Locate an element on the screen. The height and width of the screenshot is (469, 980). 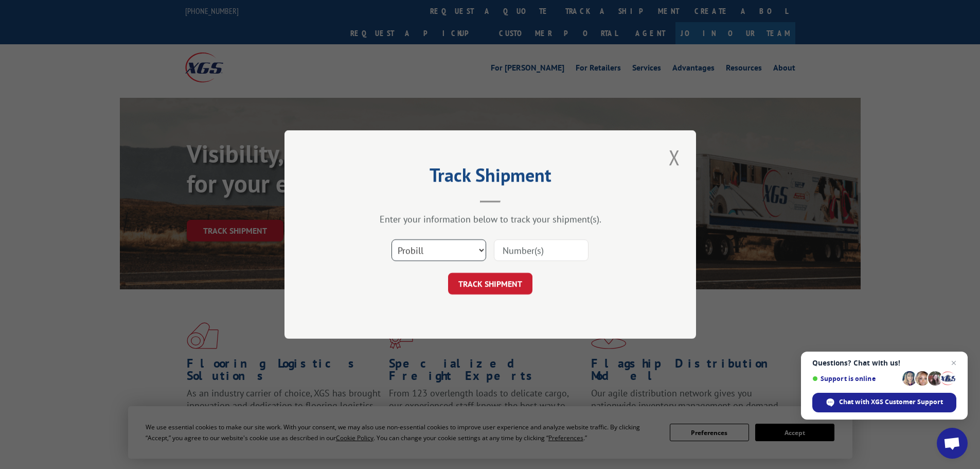
div: Enter your information below to track your shipment(s). is located at coordinates (490, 219).